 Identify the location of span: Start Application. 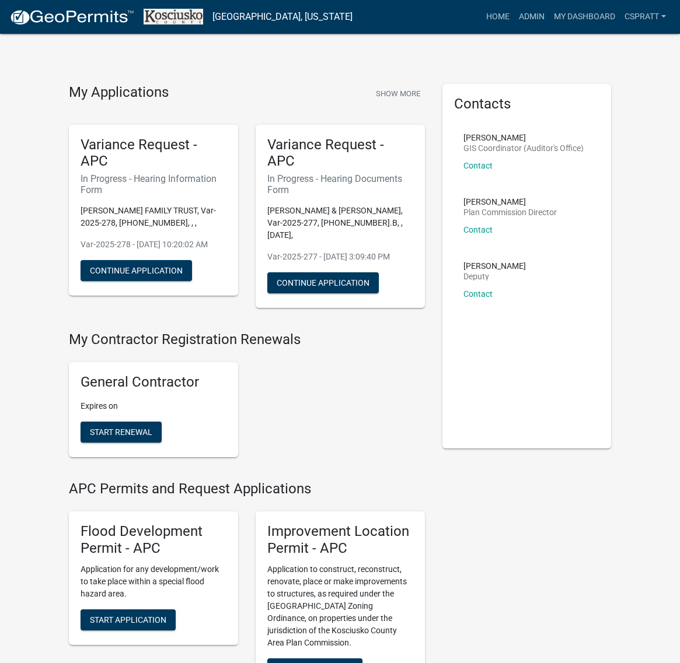
(128, 620).